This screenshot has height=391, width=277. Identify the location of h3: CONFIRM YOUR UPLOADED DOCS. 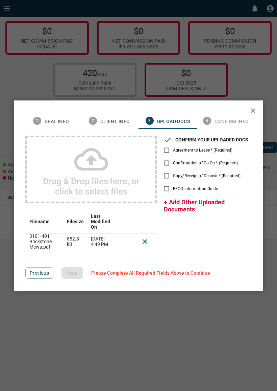
(212, 140).